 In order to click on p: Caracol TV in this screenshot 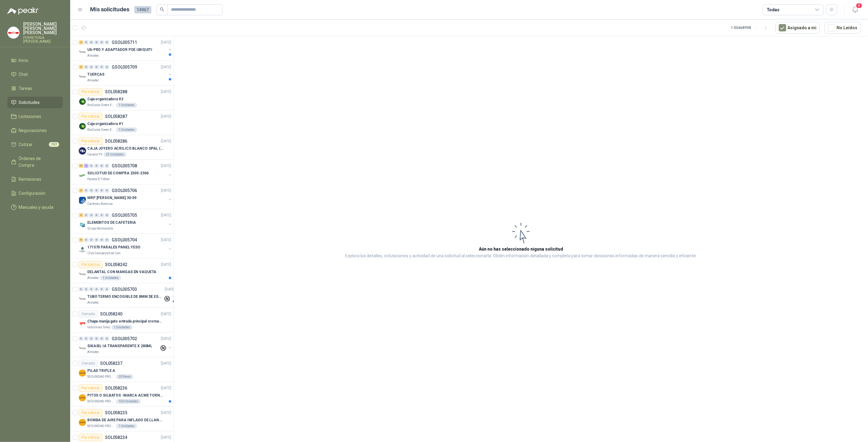, I will do `click(95, 154)`.